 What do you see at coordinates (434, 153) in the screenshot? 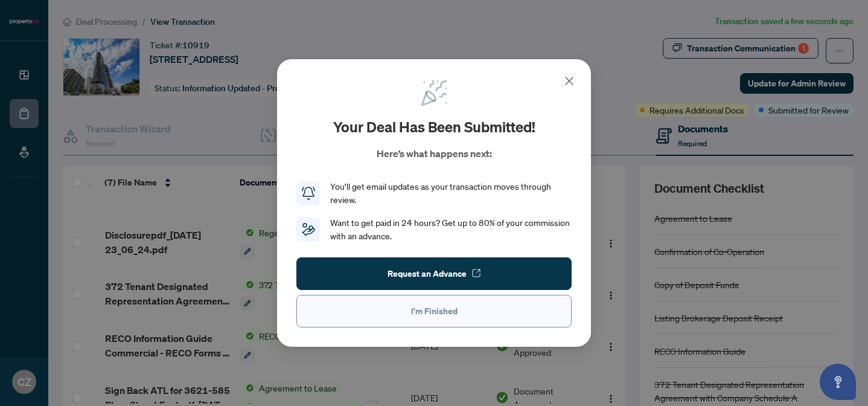
I see `p: Here’s what happens next:` at bounding box center [434, 153].